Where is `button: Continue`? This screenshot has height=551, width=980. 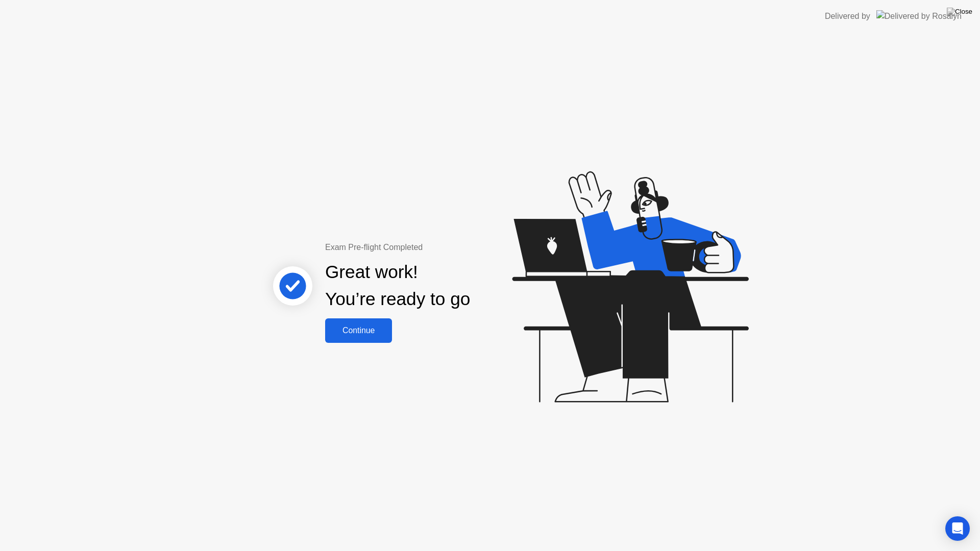 button: Continue is located at coordinates (358, 331).